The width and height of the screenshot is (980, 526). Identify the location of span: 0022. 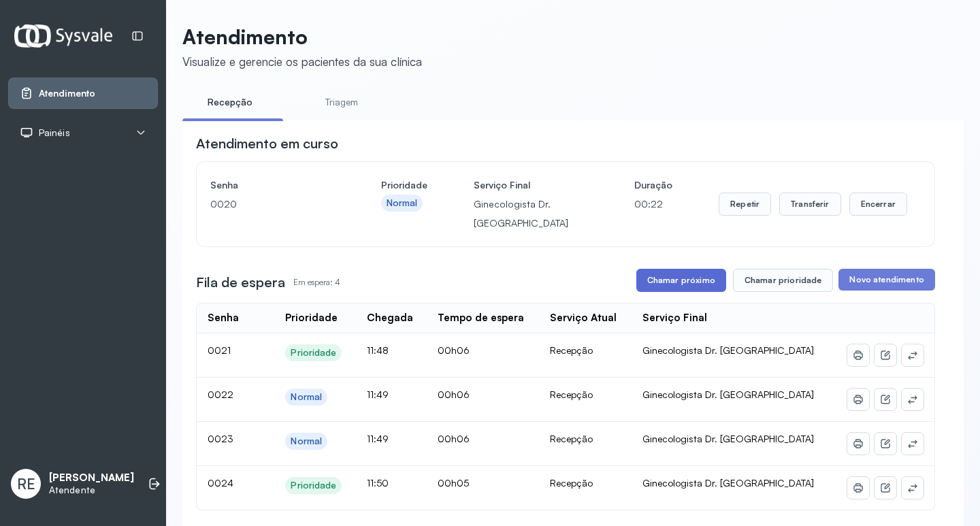
(221, 394).